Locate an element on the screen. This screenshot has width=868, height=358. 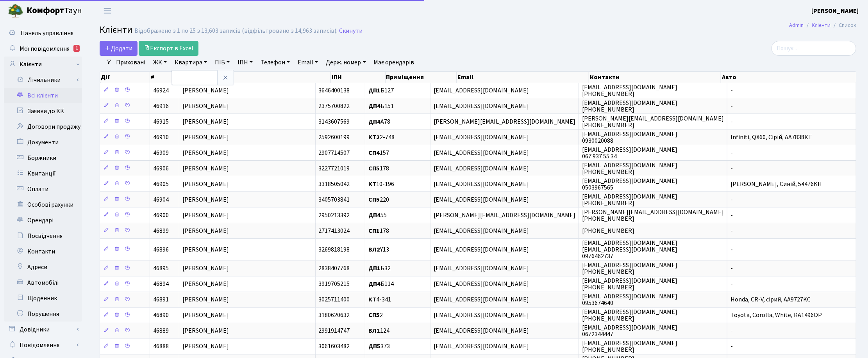
span: 46915 is located at coordinates (161, 122).